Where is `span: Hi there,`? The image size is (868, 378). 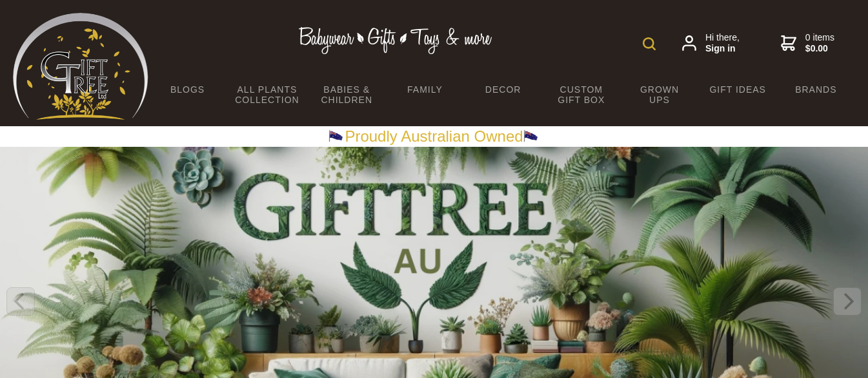 span: Hi there, is located at coordinates (722, 43).